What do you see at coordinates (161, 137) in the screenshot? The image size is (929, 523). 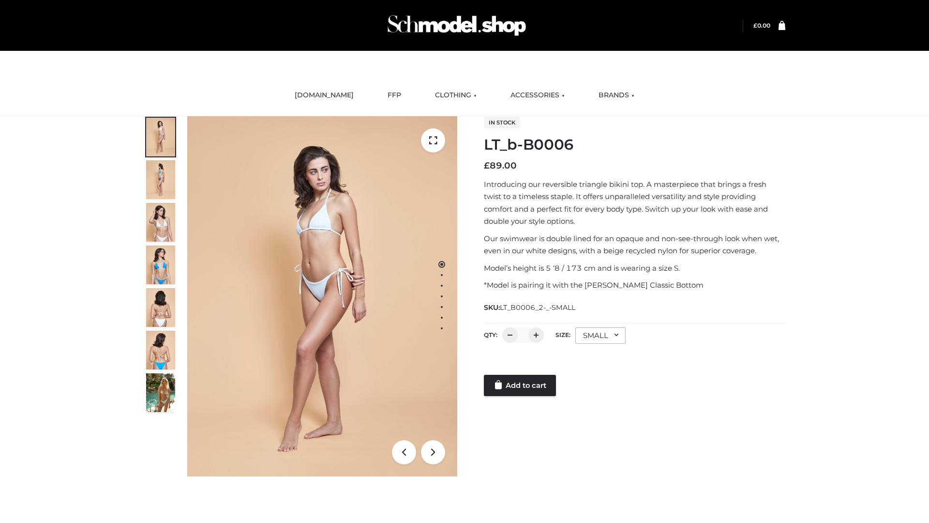 I see `img: ArielClassicBikiniTop_CloudNine_AzureSky_OW114ECO_1-scaled.jpg` at bounding box center [161, 137].